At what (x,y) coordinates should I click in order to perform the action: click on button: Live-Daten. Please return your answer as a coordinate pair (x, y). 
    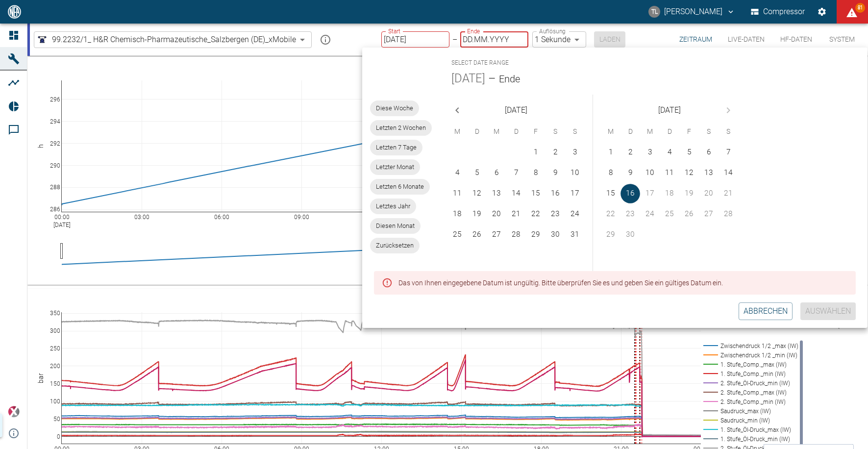
    Looking at the image, I should click on (746, 39).